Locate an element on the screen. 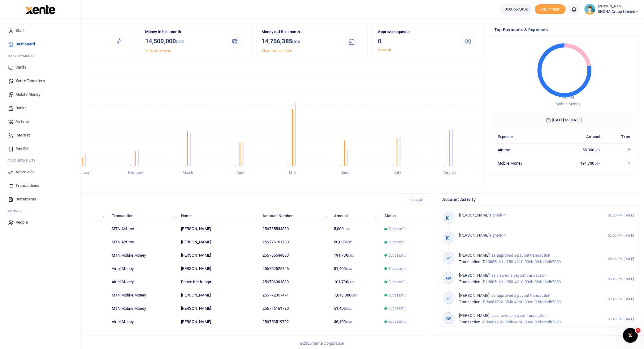 This screenshot has width=644, height=349. td: 256752525746 is located at coordinates (295, 269).